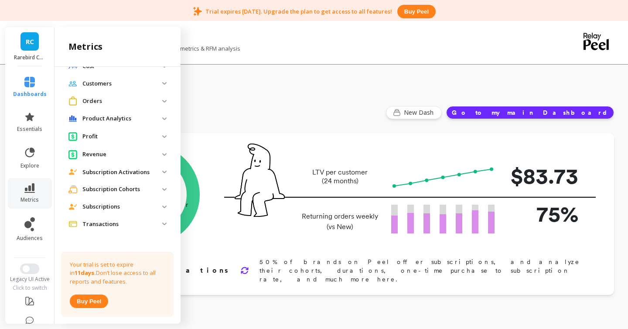  Describe the element at coordinates (544, 214) in the screenshot. I see `p: 75%` at that location.